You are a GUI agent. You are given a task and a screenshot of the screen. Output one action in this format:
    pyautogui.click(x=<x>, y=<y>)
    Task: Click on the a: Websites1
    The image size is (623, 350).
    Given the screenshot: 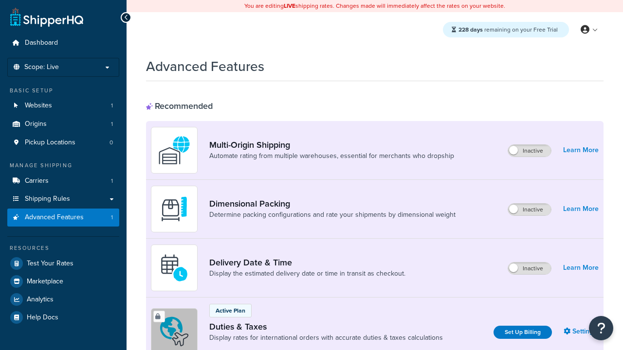 What is the action you would take?
    pyautogui.click(x=63, y=106)
    